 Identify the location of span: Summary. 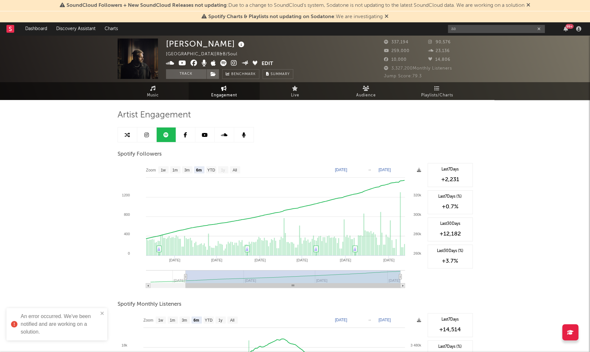
(280, 74).